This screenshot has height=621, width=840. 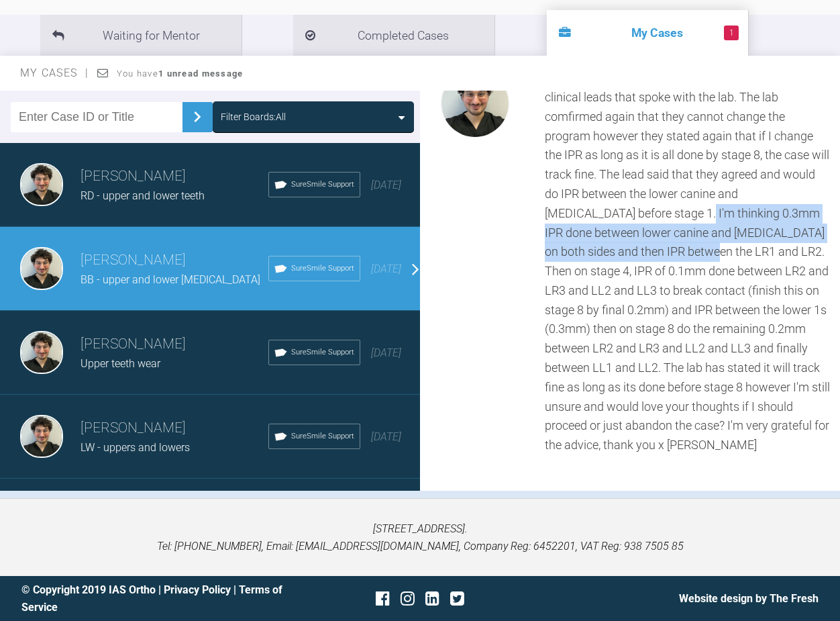 What do you see at coordinates (198, 589) in the screenshot?
I see `a: Privacy Policy` at bounding box center [198, 589].